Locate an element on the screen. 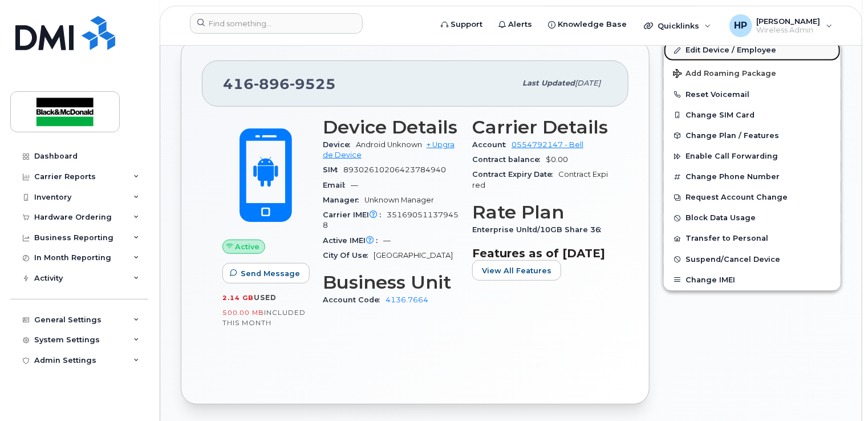 This screenshot has width=868, height=421. a: Knowledge Base is located at coordinates (587, 24).